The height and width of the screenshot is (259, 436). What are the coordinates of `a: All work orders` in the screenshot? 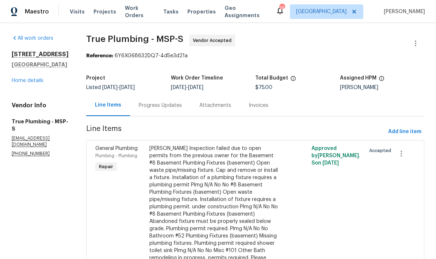 It's located at (32, 38).